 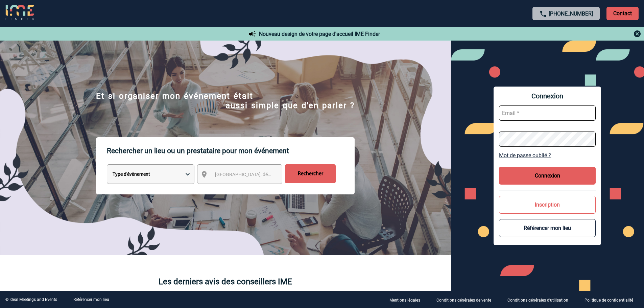 I want to click on button: Référencer mon lieu, so click(x=547, y=228).